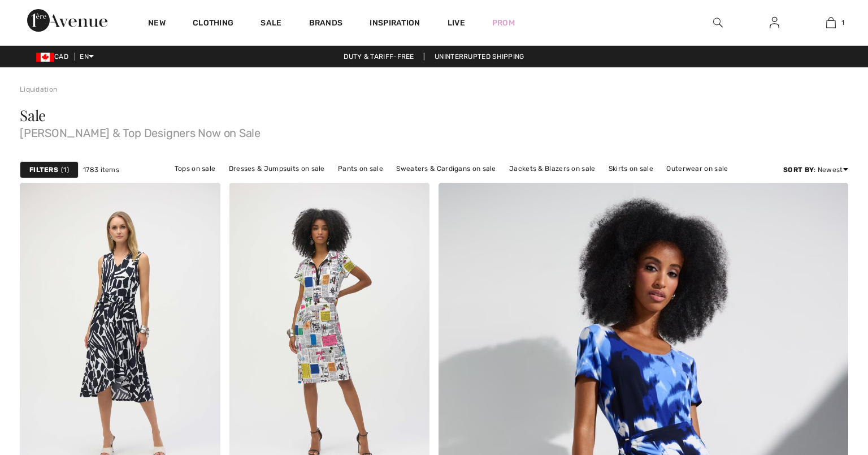 The image size is (868, 455). Describe the element at coordinates (156, 24) in the screenshot. I see `a: New` at that location.